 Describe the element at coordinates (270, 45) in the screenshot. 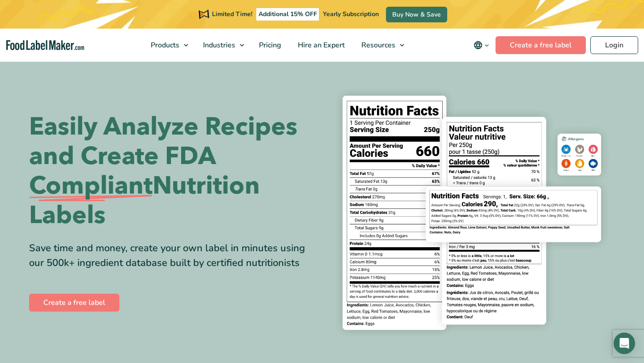

I see `span: Pricing` at that location.